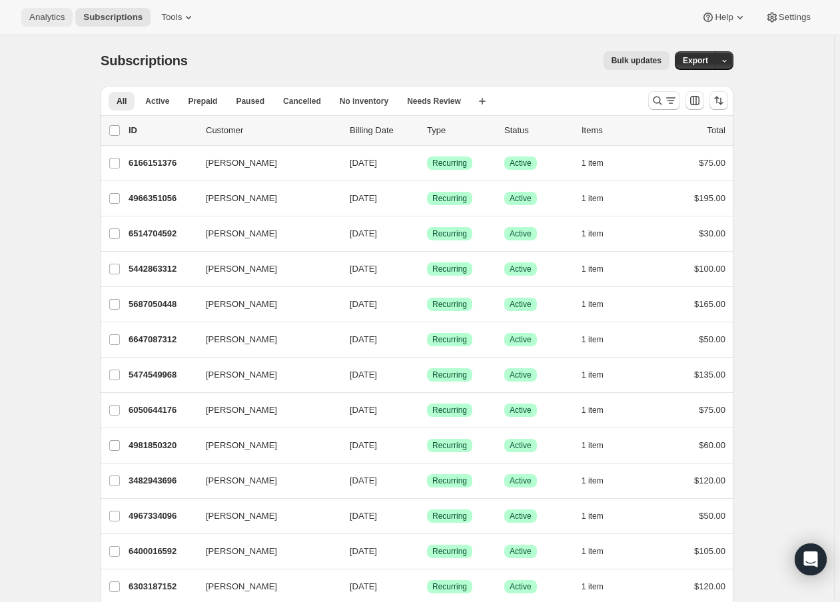 Image resolution: width=840 pixels, height=602 pixels. Describe the element at coordinates (162, 269) in the screenshot. I see `p: 5442863312` at that location.